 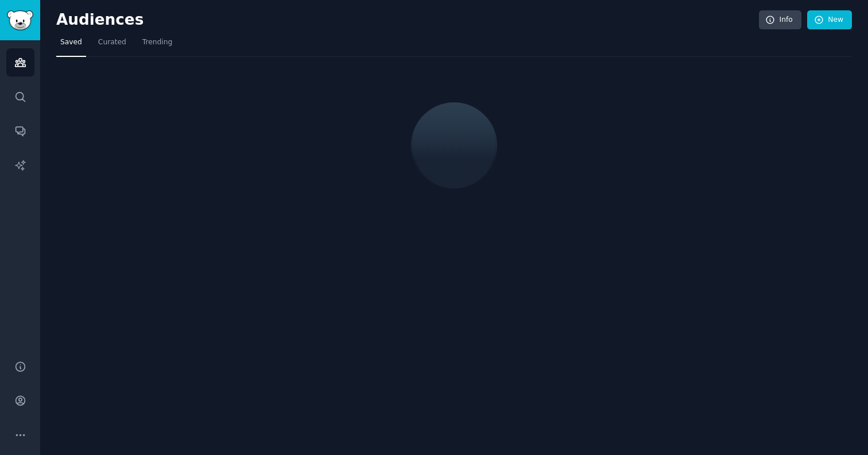 I want to click on img: GummySearch logo, so click(x=21, y=21).